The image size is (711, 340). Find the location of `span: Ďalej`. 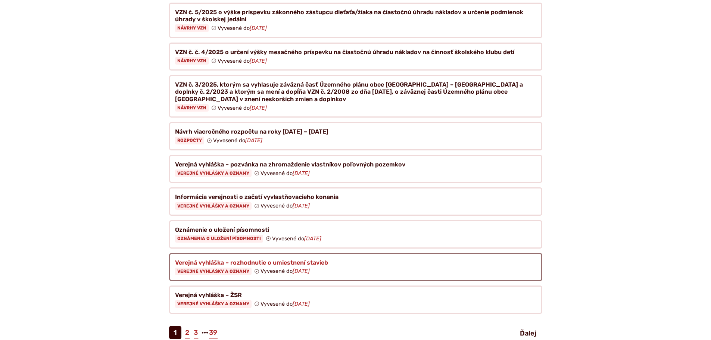

span: Ďalej is located at coordinates (528, 333).